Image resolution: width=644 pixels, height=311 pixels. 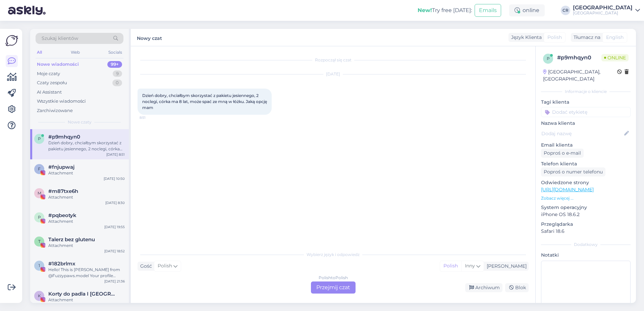 What do you see at coordinates (39, 241) in the screenshot?
I see `span: T` at bounding box center [39, 241].